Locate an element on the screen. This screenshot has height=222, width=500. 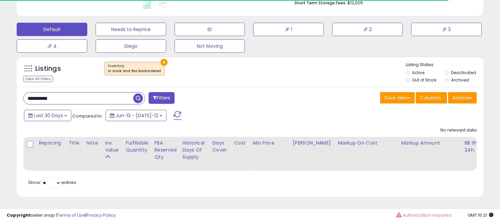
div: Clear All Filters is located at coordinates (38, 79).